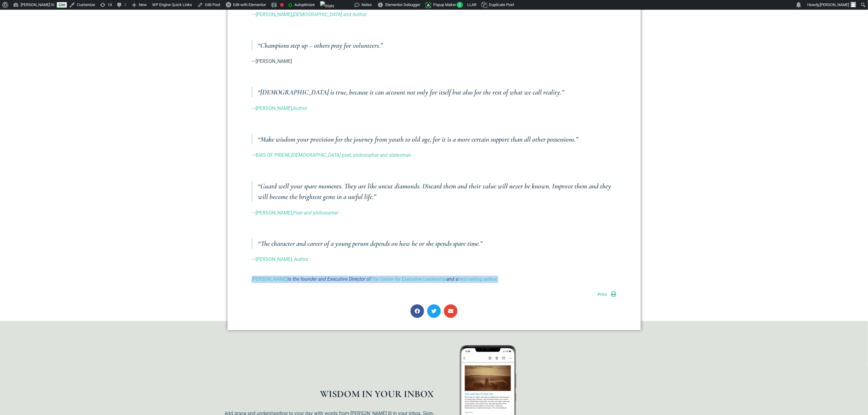 The image size is (868, 415). I want to click on span: 2, so click(460, 5).